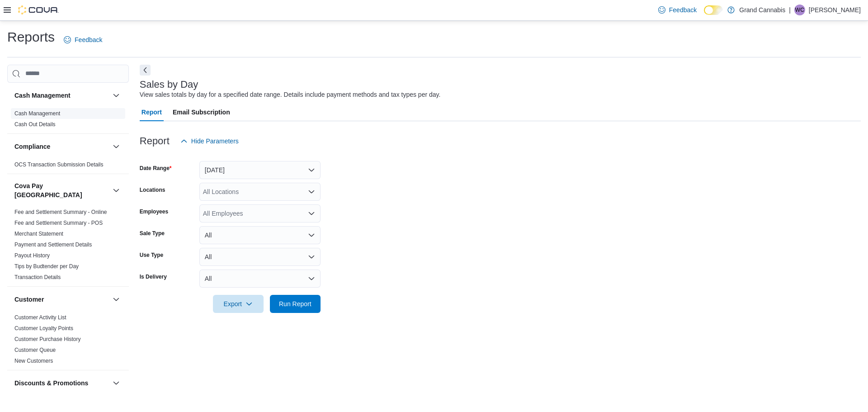 This screenshot has height=412, width=868. I want to click on span: Email Subscription, so click(201, 112).